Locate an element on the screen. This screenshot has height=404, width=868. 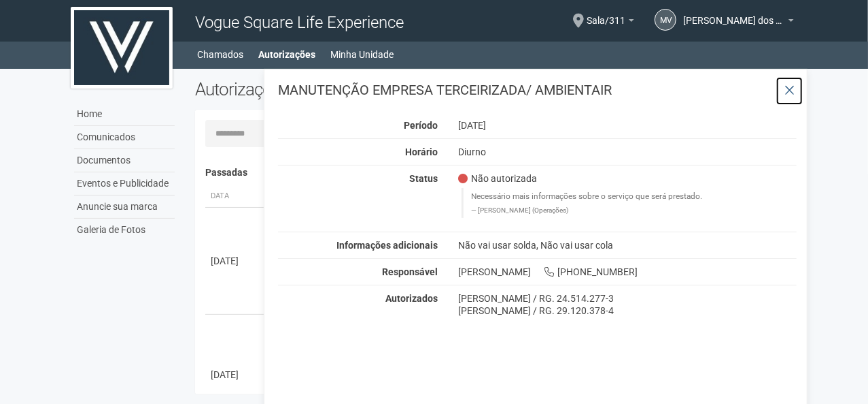
span: Vogue Square Life Experience is located at coordinates (299, 22).